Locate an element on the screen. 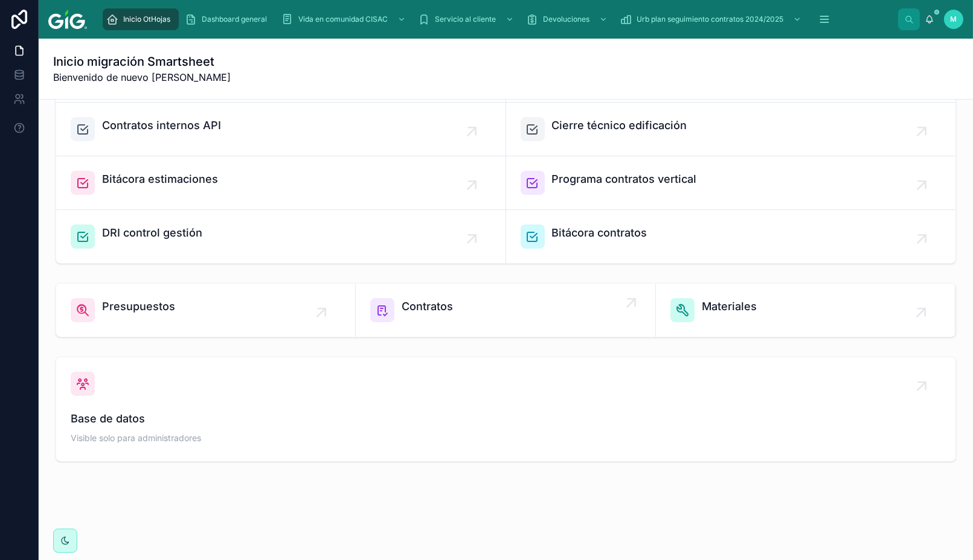  a: Inicio OtHojas is located at coordinates (141, 19).